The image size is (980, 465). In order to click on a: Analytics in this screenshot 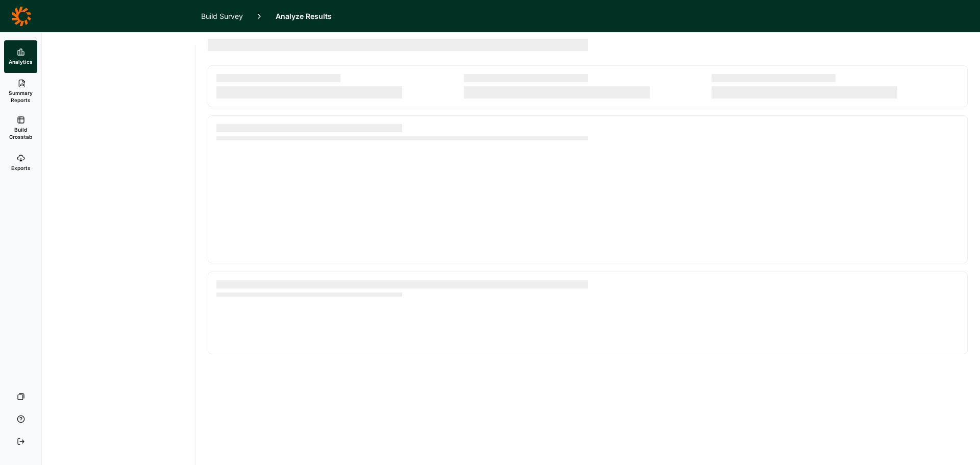, I will do `click(21, 56)`.